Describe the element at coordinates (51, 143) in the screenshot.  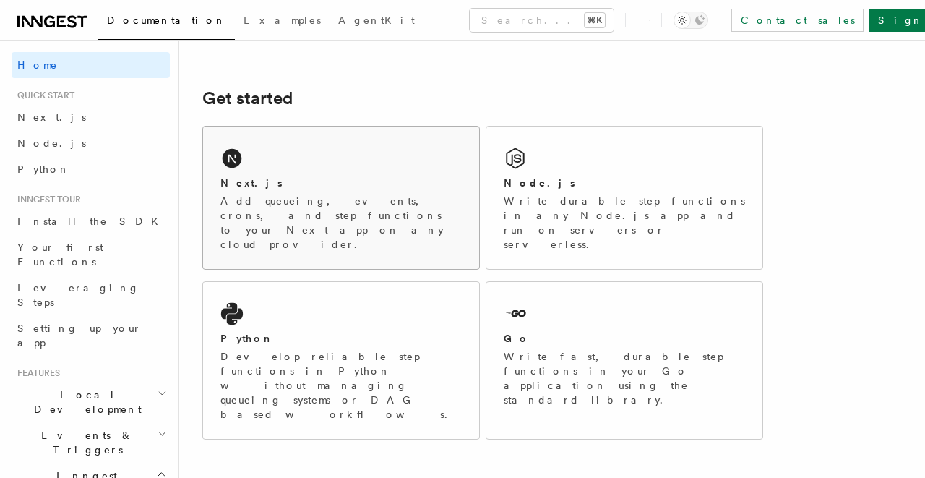
I see `span: Node.js` at that location.